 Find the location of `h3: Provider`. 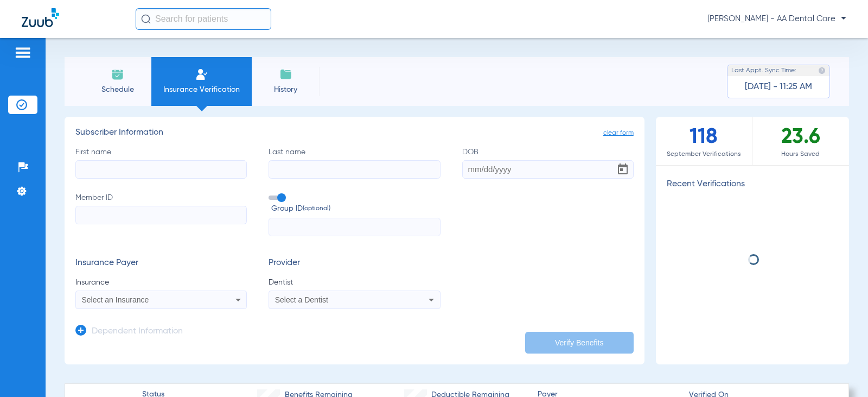

h3: Provider is located at coordinates (354, 264).